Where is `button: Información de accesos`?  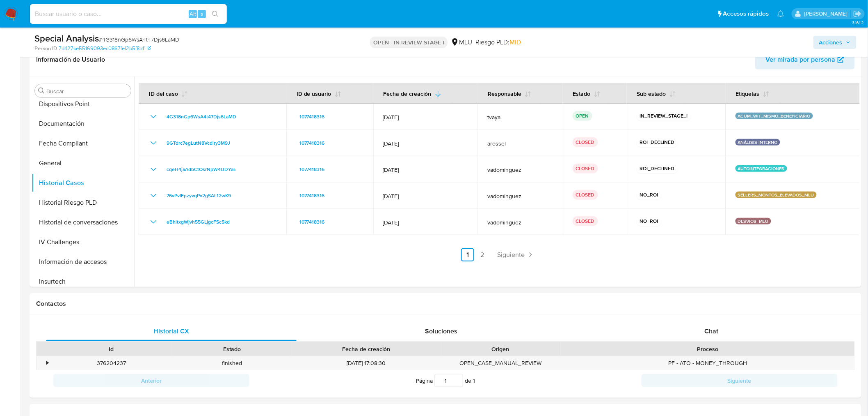
button: Información de accesos is located at coordinates (83, 261).